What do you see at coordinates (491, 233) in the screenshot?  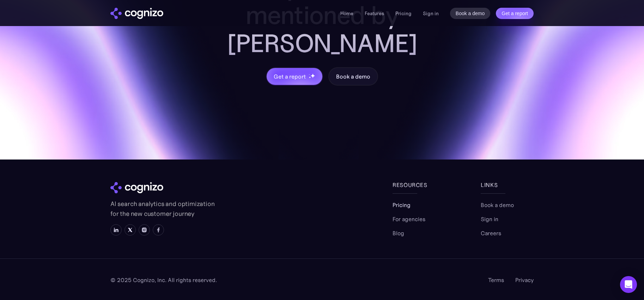 I see `a: Careers` at bounding box center [491, 233].